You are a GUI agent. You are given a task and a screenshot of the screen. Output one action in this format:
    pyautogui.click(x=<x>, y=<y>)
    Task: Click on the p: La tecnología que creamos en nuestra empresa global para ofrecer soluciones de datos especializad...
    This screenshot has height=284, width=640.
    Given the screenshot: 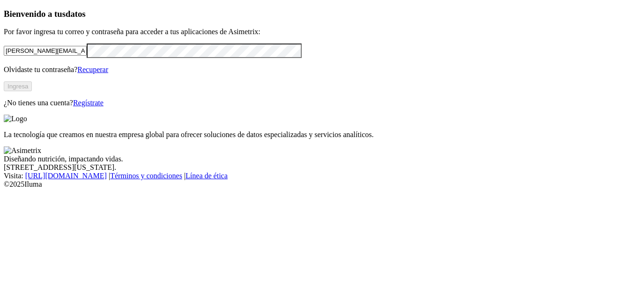 What is the action you would take?
    pyautogui.click(x=320, y=135)
    